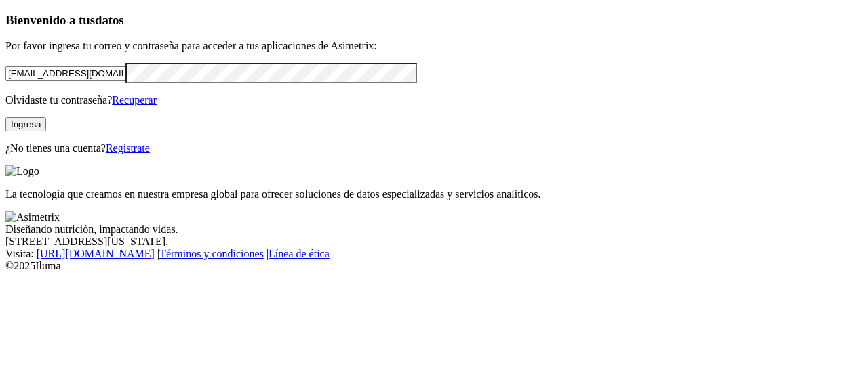  Describe the element at coordinates (211, 254) in the screenshot. I see `a: Términos y condiciones` at that location.